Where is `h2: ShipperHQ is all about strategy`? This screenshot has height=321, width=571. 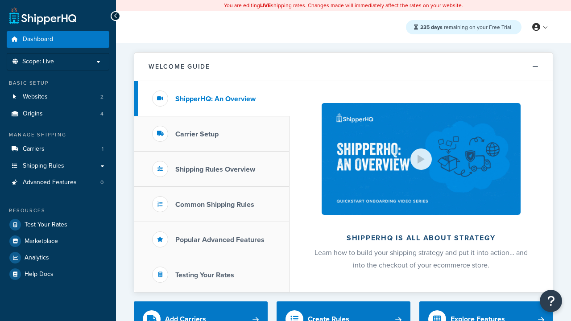
h2: ShipperHQ is all about strategy is located at coordinates (421, 238).